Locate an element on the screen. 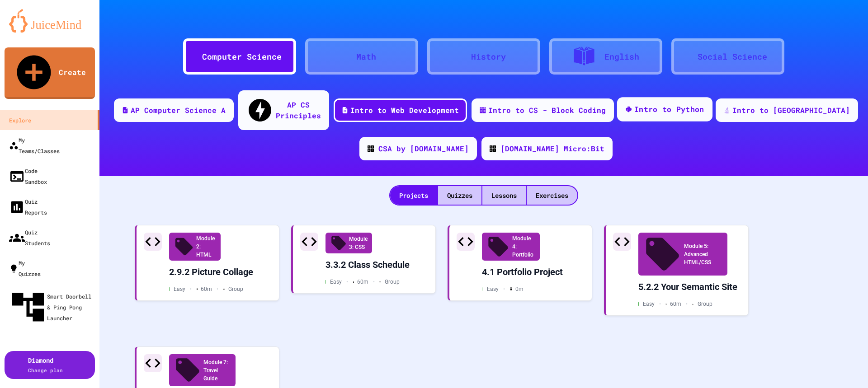 This screenshot has height=388, width=868. div: AP CS Principles is located at coordinates (298, 110).